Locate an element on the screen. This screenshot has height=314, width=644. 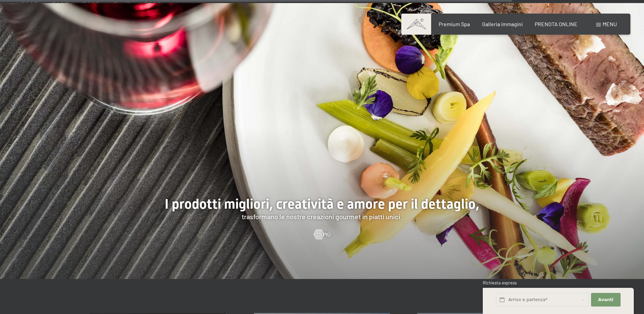
span: PRENOTA ONLINE is located at coordinates (556, 24).